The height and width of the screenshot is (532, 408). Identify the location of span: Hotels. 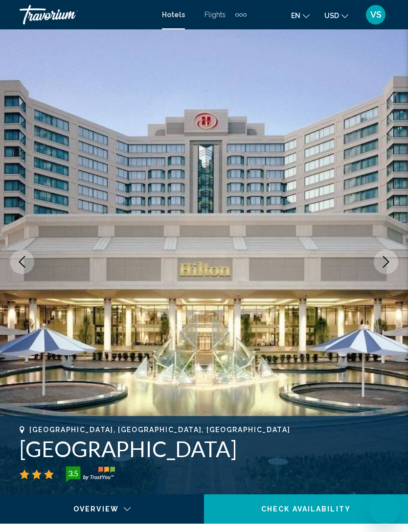
(173, 15).